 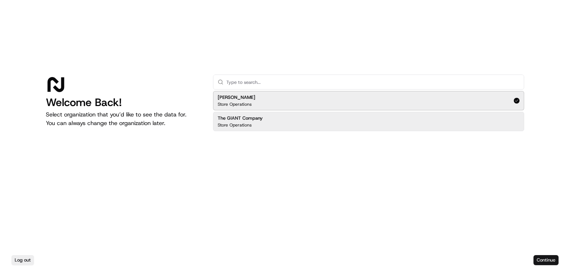 What do you see at coordinates (372, 82) in the screenshot?
I see `input: Type to search...` at bounding box center [372, 82].